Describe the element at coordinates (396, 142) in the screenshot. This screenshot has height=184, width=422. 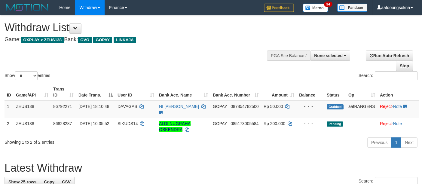
I see `a: 1` at that location.